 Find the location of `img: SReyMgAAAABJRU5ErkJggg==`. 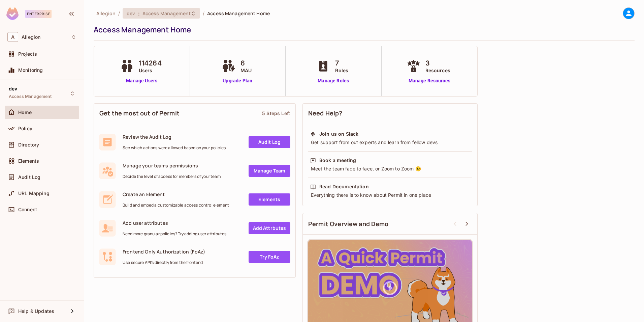

img: SReyMgAAAABJRU5ErkJggg== is located at coordinates (12, 13).